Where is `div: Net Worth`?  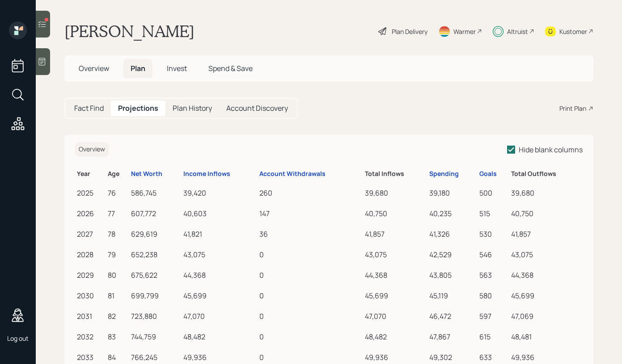 div: Net Worth is located at coordinates (147, 174).